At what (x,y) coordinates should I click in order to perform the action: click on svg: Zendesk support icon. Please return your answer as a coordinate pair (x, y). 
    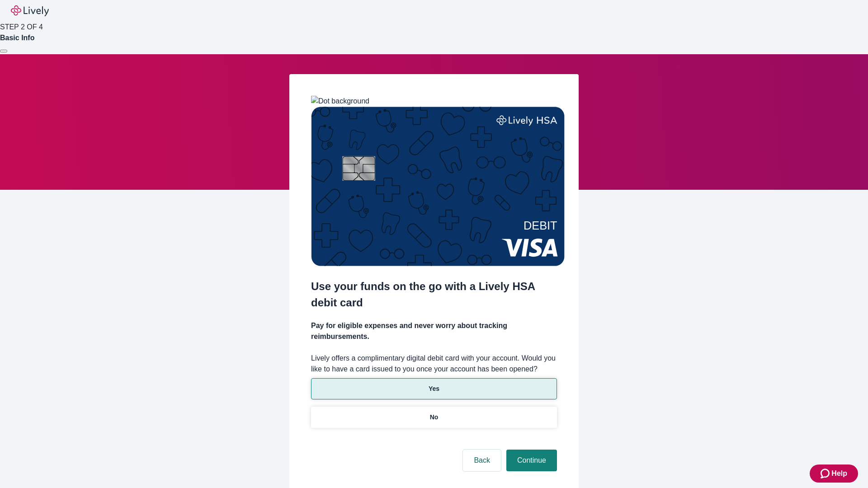
    Looking at the image, I should click on (826, 473).